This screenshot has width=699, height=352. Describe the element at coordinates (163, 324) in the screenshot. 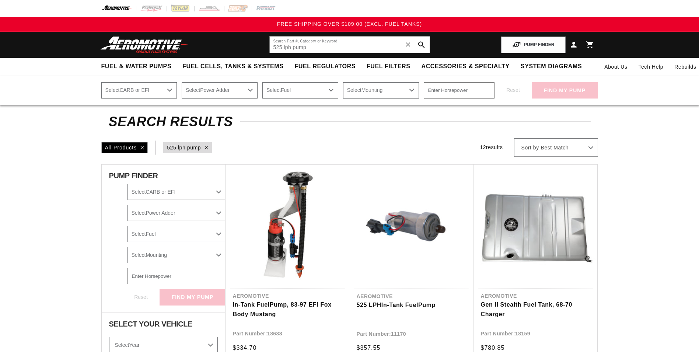

I see `div: Select Your Vehicle` at that location.